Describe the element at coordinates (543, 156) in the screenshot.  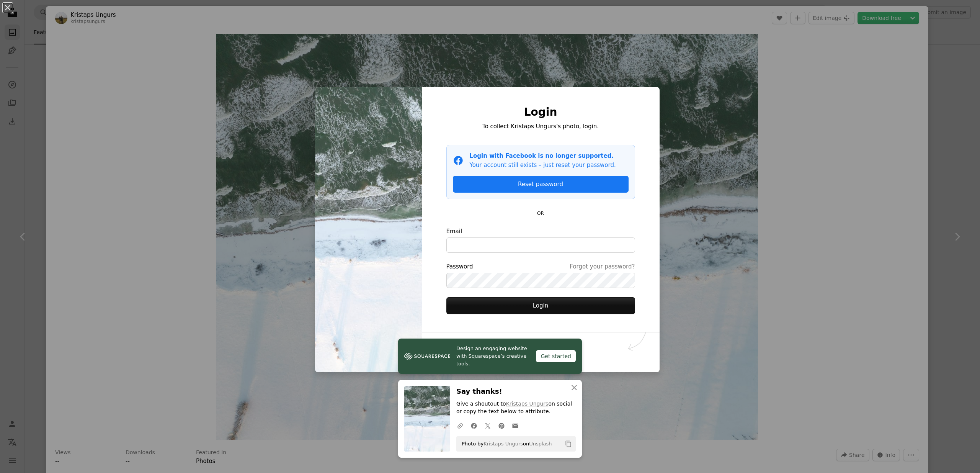
I see `p: Login with Facebook is no longer supported.` at that location.